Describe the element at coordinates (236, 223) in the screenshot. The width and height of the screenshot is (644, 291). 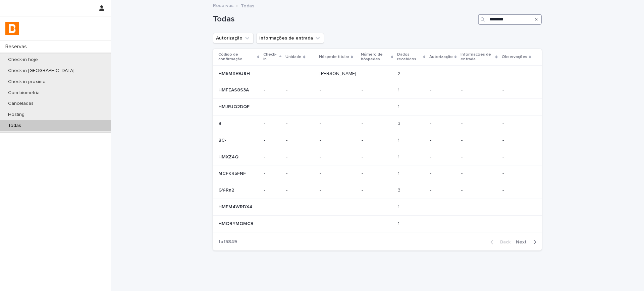
I see `p: HMQRYMQMCR` at that location.